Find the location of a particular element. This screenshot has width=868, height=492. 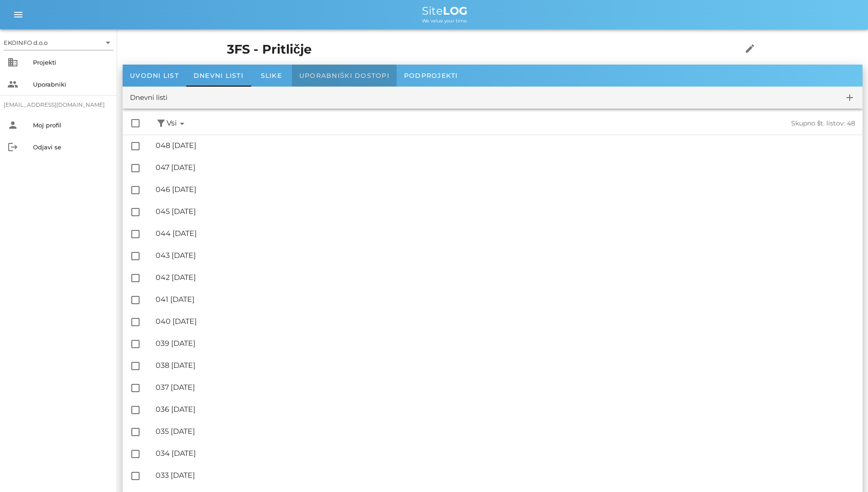

div: Projekti is located at coordinates (71, 62).